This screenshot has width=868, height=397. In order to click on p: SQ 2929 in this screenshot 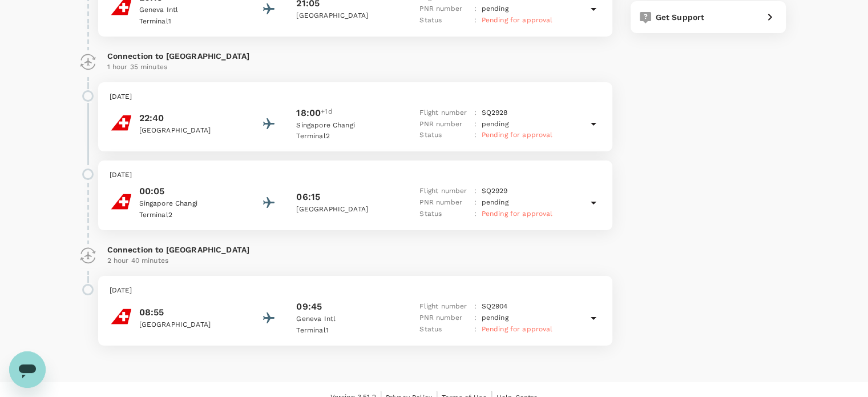, I will do `click(495, 191)`.